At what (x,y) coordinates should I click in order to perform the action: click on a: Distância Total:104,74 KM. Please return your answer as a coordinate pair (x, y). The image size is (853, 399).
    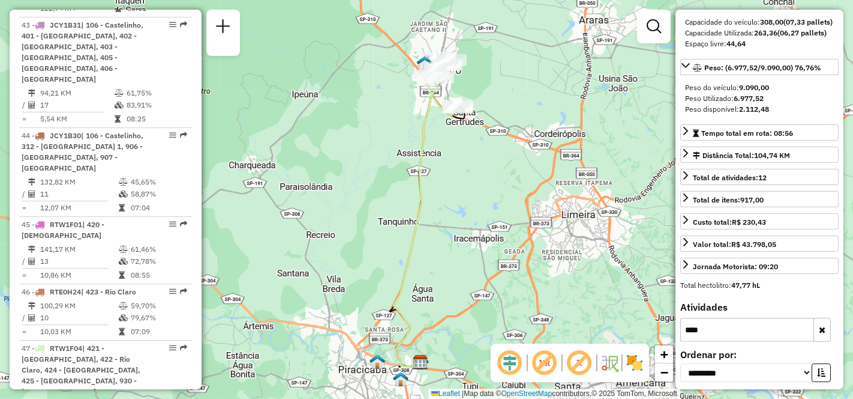
    Looking at the image, I should click on (760, 154).